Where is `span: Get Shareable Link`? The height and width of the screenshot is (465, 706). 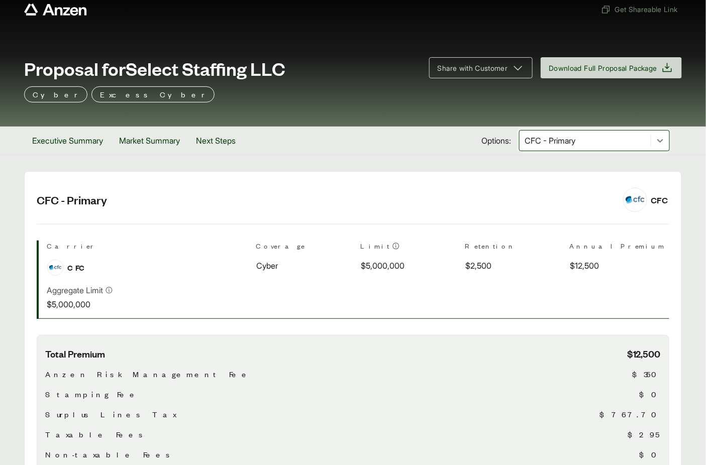
span: Get Shareable Link is located at coordinates (639, 9).